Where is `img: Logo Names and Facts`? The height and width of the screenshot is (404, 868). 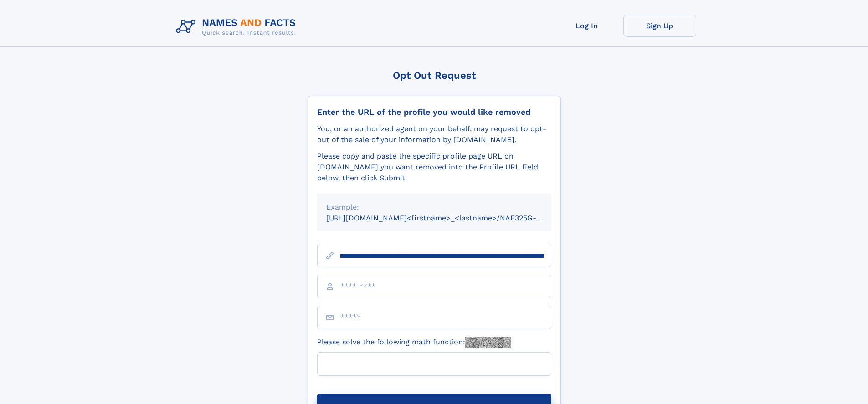 img: Logo Names and Facts is located at coordinates (238, 27).